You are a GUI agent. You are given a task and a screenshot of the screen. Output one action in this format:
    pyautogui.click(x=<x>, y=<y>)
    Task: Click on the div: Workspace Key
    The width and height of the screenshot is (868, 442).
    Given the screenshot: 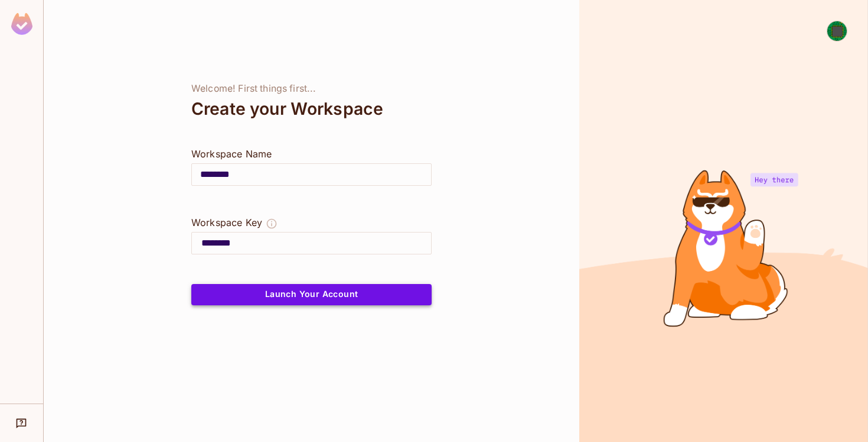 What is the action you would take?
    pyautogui.click(x=227, y=222)
    